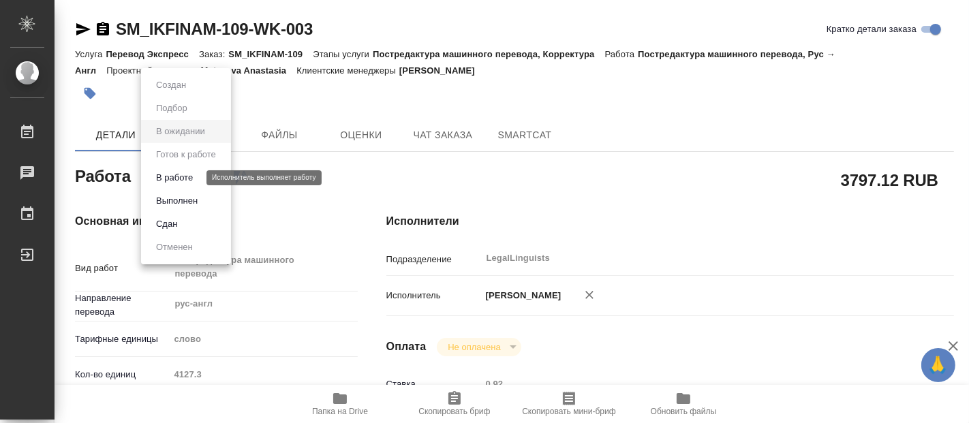 The width and height of the screenshot is (969, 423). I want to click on button: В ожидании, so click(181, 132).